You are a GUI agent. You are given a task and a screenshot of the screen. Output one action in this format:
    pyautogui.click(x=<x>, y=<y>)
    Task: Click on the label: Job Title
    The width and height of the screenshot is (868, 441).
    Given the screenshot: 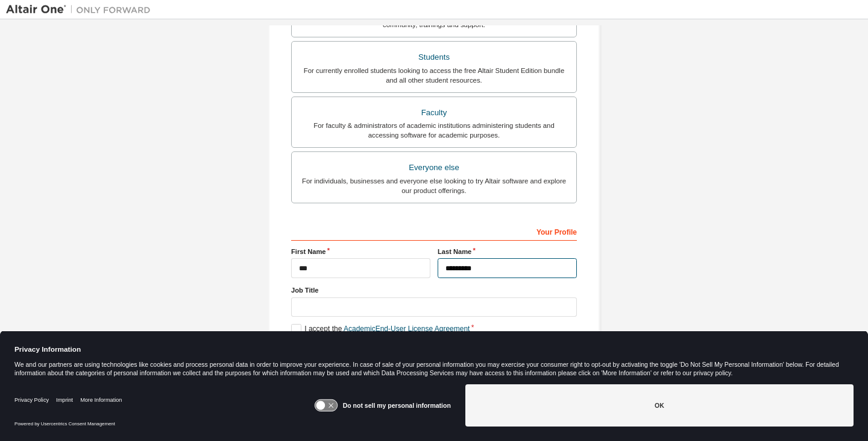 What is the action you would take?
    pyautogui.click(x=434, y=290)
    